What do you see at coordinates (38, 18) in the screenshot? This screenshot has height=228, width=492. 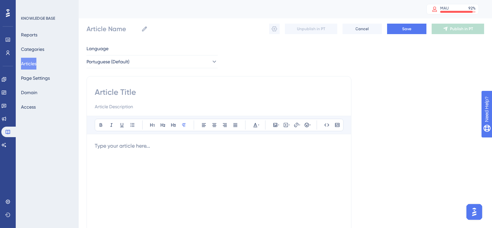 I see `div: KNOWLEDGE BASE` at bounding box center [38, 18].